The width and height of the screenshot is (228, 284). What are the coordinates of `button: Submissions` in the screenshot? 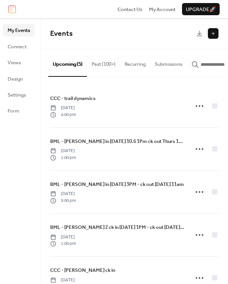 It's located at (168, 62).